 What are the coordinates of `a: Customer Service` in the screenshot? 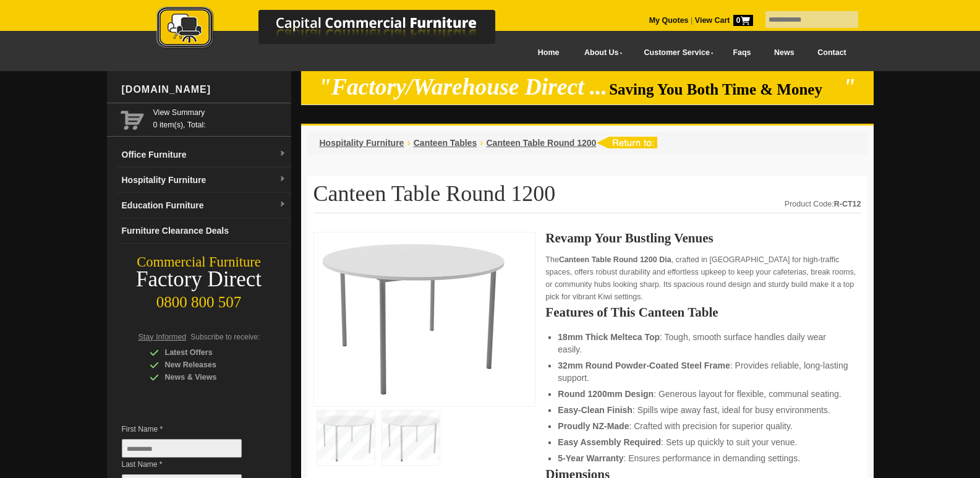 It's located at (675, 52).